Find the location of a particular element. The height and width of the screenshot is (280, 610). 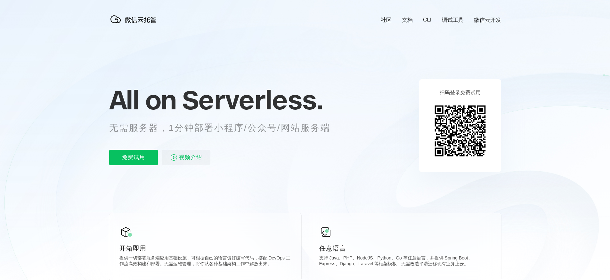

p: 免费试用 is located at coordinates (134, 157).